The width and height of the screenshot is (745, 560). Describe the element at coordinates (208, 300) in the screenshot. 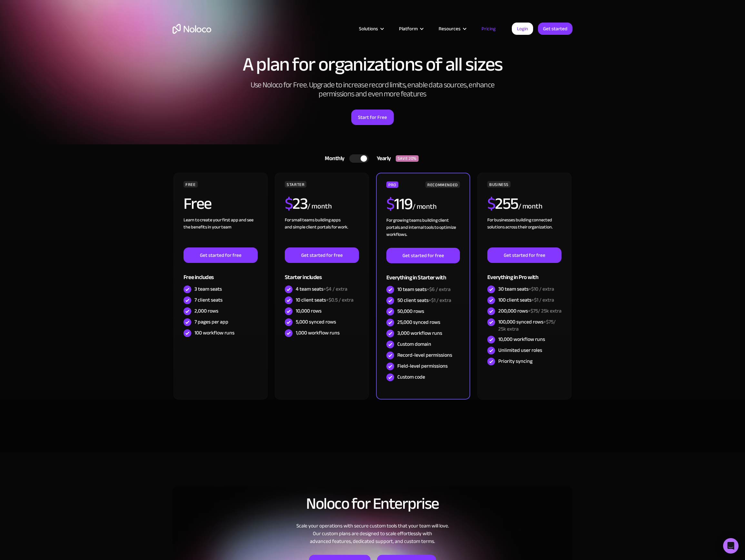

I see `div: 7 client seats` at that location.